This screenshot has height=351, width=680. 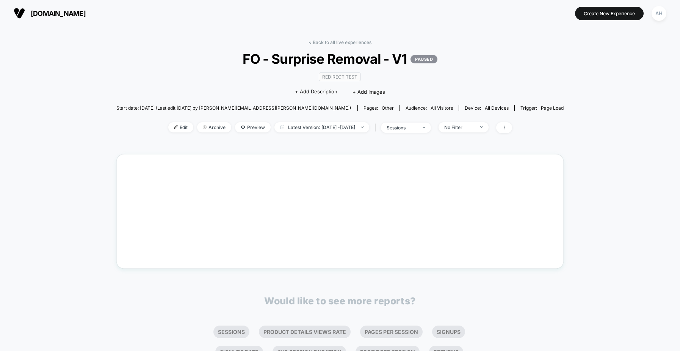 What do you see at coordinates (340, 301) in the screenshot?
I see `p: Would like to see more reports?` at bounding box center [340, 301].